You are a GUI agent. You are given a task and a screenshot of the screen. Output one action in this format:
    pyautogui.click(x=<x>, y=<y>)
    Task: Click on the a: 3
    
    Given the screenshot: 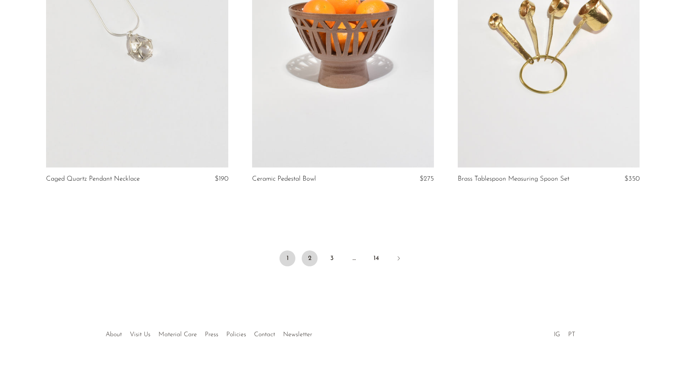 What is the action you would take?
    pyautogui.click(x=332, y=258)
    